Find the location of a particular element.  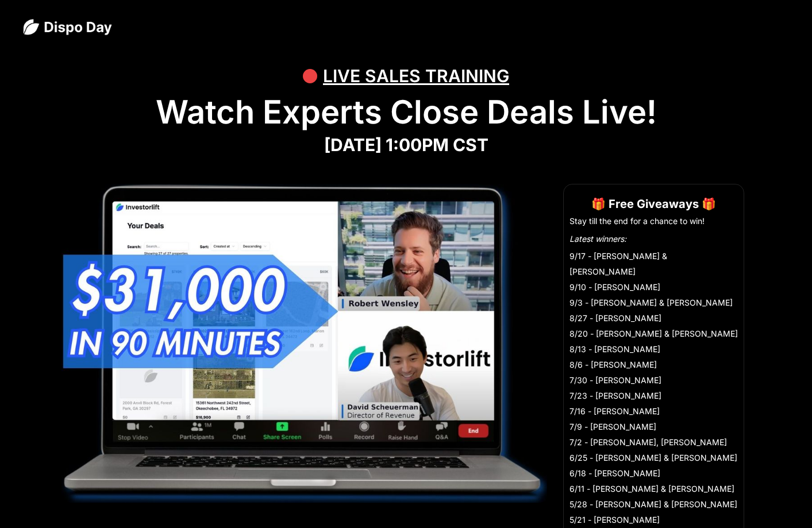

h1: Watch Experts Close Deals Live! is located at coordinates (406, 112).